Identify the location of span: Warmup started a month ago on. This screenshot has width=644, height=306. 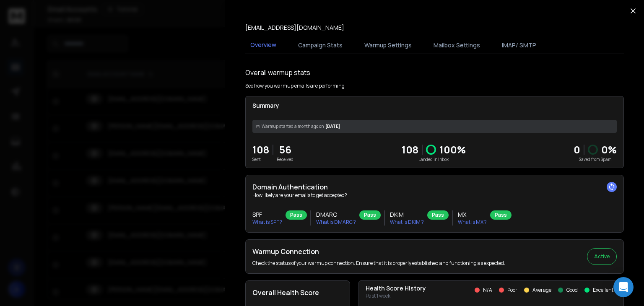
(293, 126).